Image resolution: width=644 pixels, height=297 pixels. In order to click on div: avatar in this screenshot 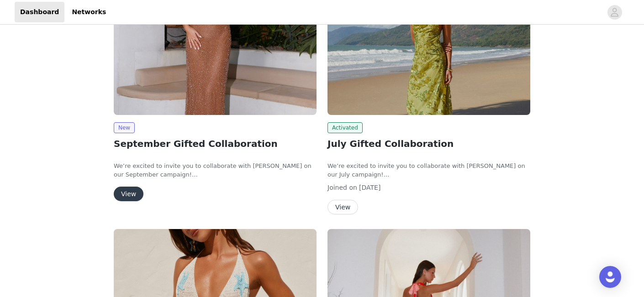, I will do `click(615, 13)`.